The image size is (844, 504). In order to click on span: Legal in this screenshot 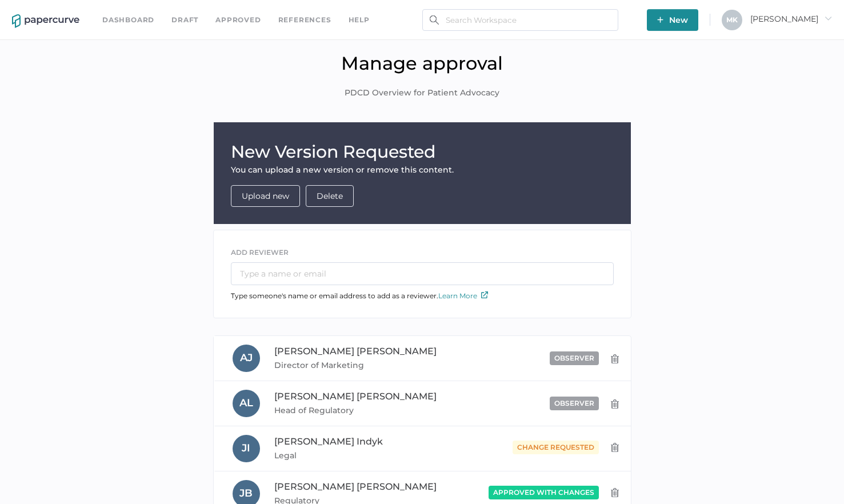, I will do `click(361, 456)`.